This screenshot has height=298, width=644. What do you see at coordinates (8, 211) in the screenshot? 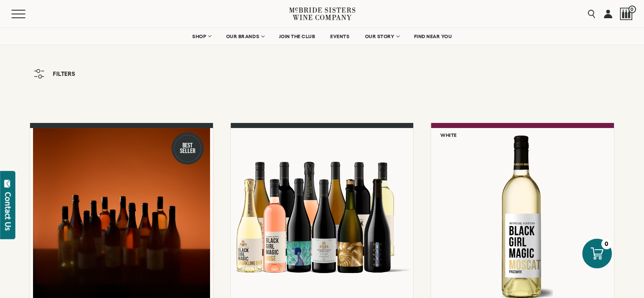
I see `div: Contact Us` at bounding box center [8, 211].